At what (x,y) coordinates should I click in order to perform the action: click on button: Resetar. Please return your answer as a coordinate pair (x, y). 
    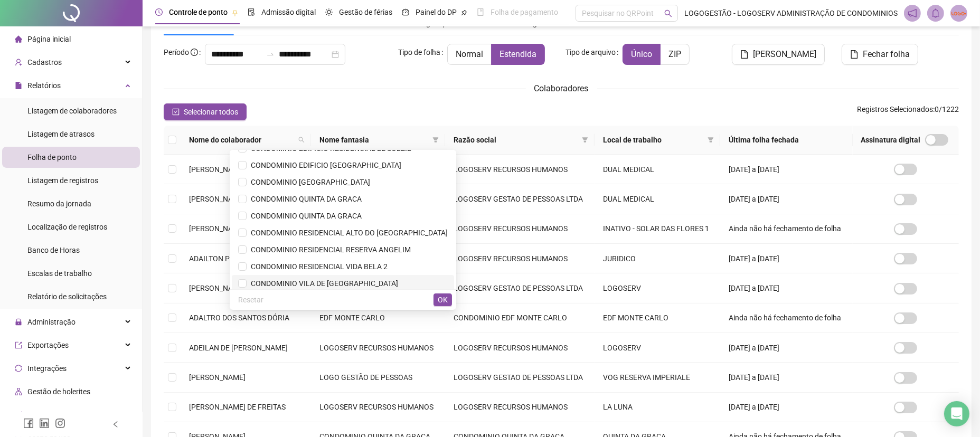
    Looking at the image, I should click on (251, 299).